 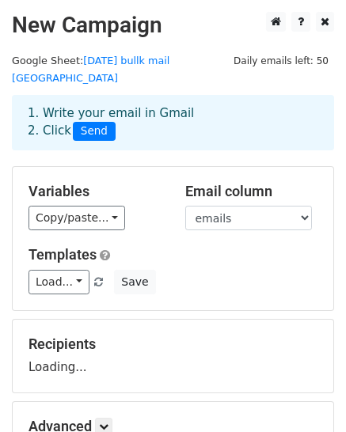 What do you see at coordinates (77, 218) in the screenshot?
I see `a: Copy/paste...` at bounding box center [77, 218].